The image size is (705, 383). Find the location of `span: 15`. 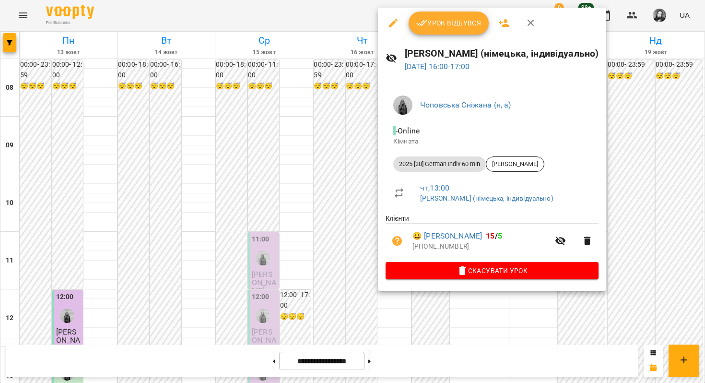

span: 15 is located at coordinates (490, 235).